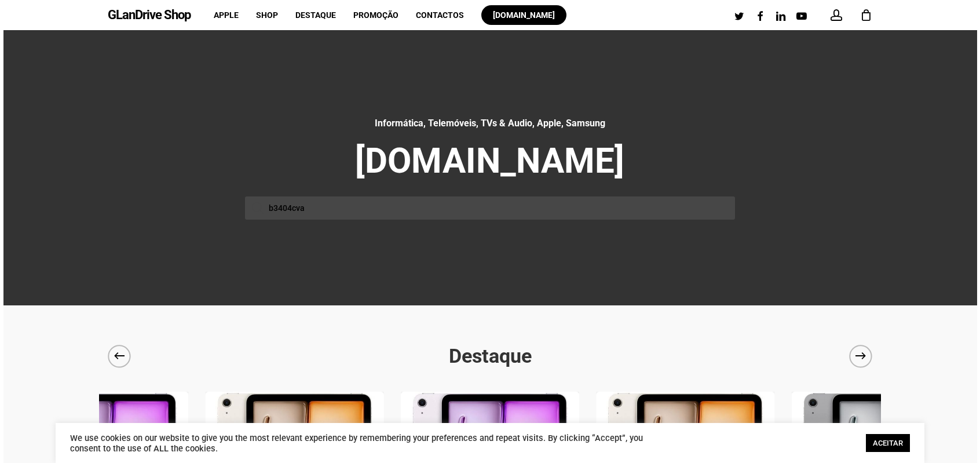 The height and width of the screenshot is (463, 980). Describe the element at coordinates (888, 443) in the screenshot. I see `a: ACEITAR` at that location.